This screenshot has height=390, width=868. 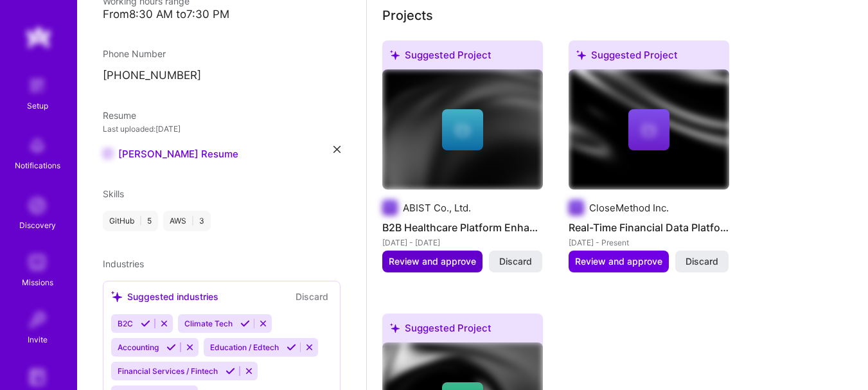 What do you see at coordinates (134, 53) in the screenshot?
I see `span: Phone Number` at bounding box center [134, 53].